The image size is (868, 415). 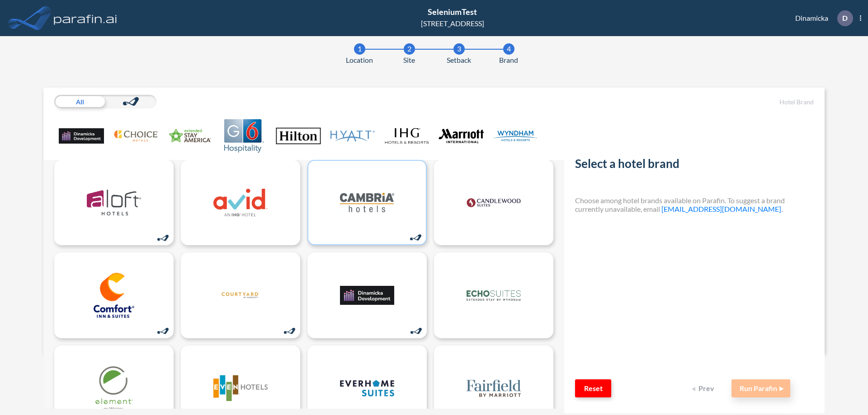 What do you see at coordinates (821, 18) in the screenshot?
I see `div: Dinamicka` at bounding box center [821, 18].